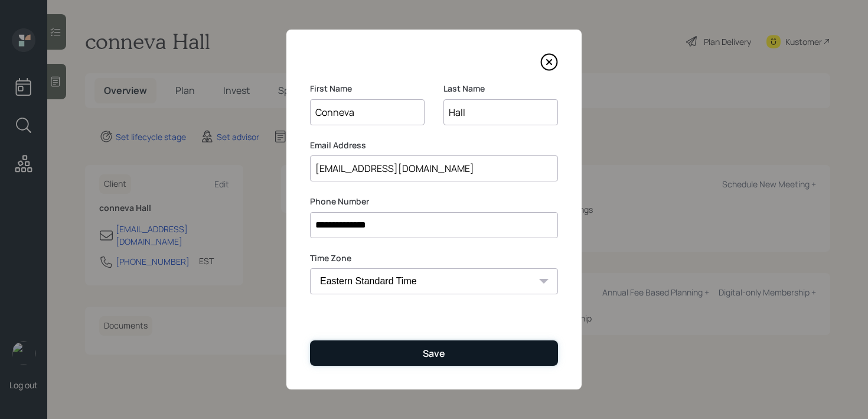  I want to click on label: Phone Number, so click(434, 201).